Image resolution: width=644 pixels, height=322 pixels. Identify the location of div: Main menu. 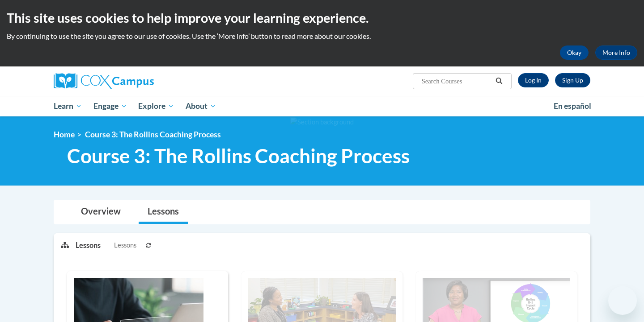
(322, 106).